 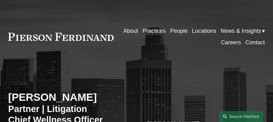 What do you see at coordinates (241, 117) in the screenshot?
I see `a: Search this site` at bounding box center [241, 117].